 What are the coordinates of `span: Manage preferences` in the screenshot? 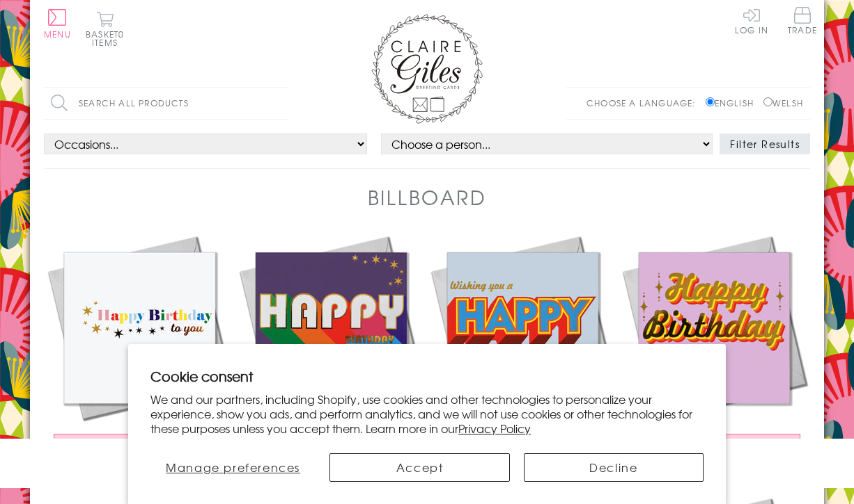 It's located at (232, 468).